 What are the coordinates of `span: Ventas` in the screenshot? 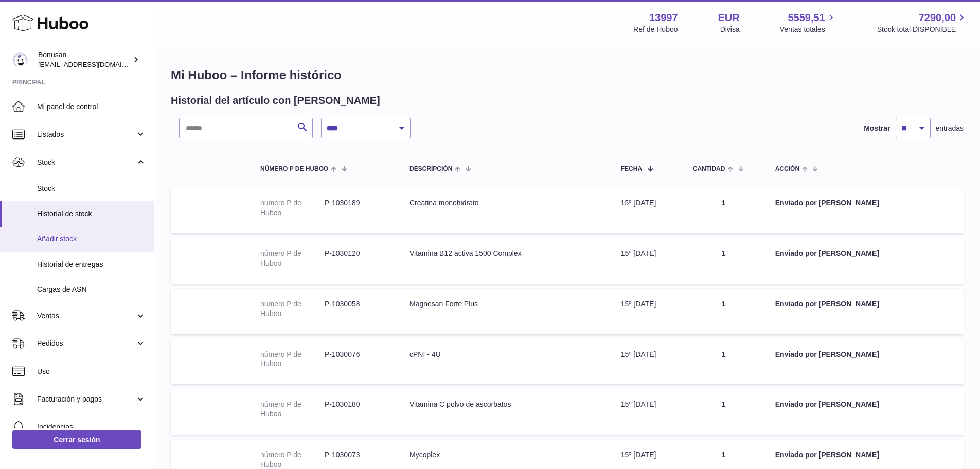 It's located at (86, 316).